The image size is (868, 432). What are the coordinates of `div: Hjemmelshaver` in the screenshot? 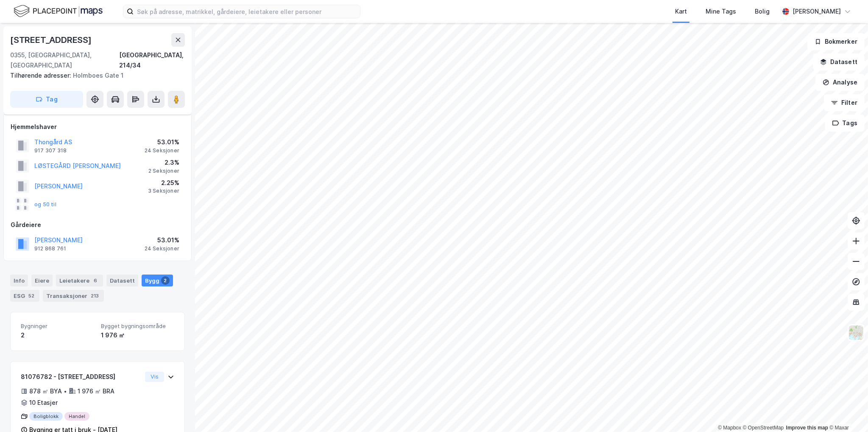 It's located at (97, 127).